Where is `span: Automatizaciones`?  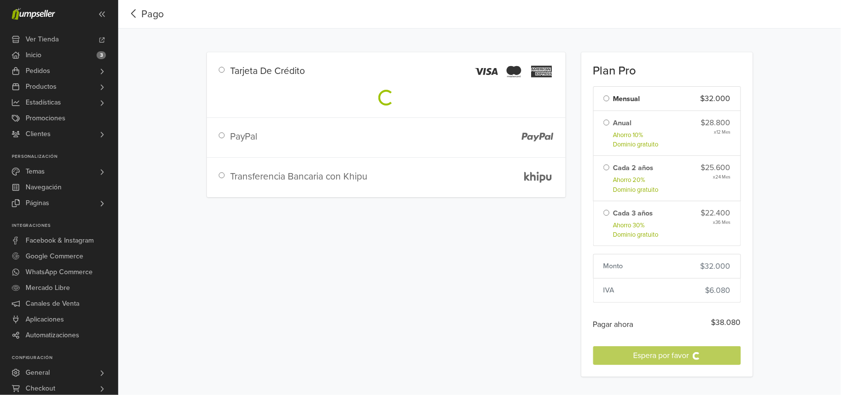 span: Automatizaciones is located at coordinates (52, 335).